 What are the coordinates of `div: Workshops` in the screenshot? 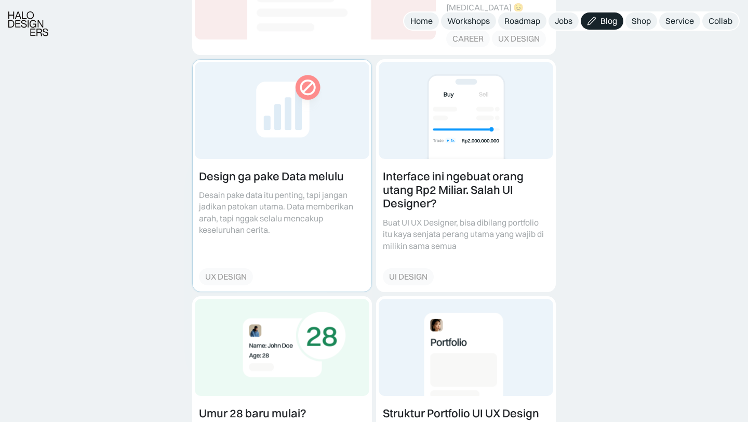 It's located at (469, 21).